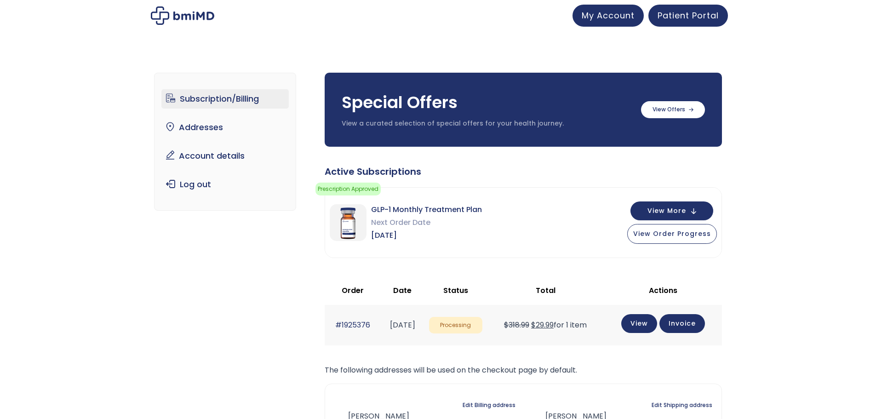 This screenshot has height=419, width=876. I want to click on img: GLP-1 Monthly Treatment Plan, so click(348, 223).